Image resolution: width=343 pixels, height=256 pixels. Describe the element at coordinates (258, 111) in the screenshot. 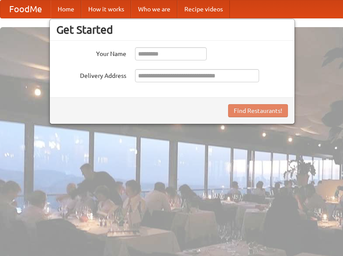

I see `button: Find Restaurants!` at that location.